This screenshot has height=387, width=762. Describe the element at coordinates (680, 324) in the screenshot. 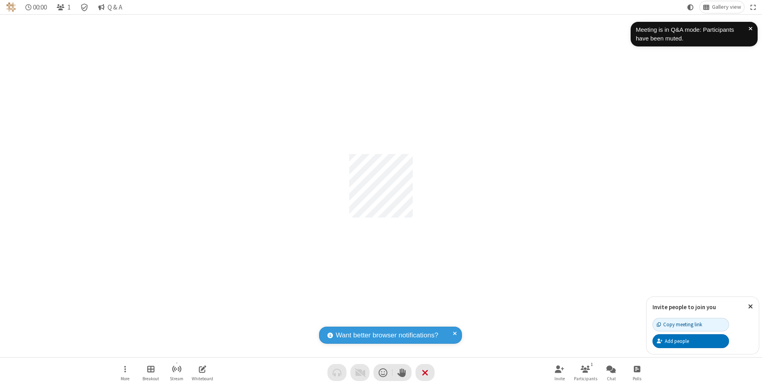

I see `div: Copy meeting link` at that location.